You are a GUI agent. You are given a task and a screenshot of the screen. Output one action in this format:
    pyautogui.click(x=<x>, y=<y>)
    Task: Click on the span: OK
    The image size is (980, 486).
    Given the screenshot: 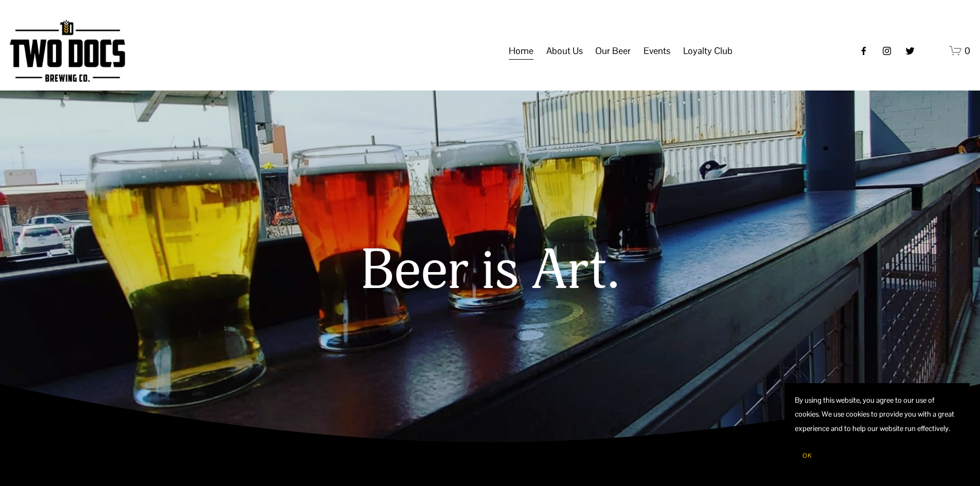 What is the action you would take?
    pyautogui.click(x=807, y=455)
    